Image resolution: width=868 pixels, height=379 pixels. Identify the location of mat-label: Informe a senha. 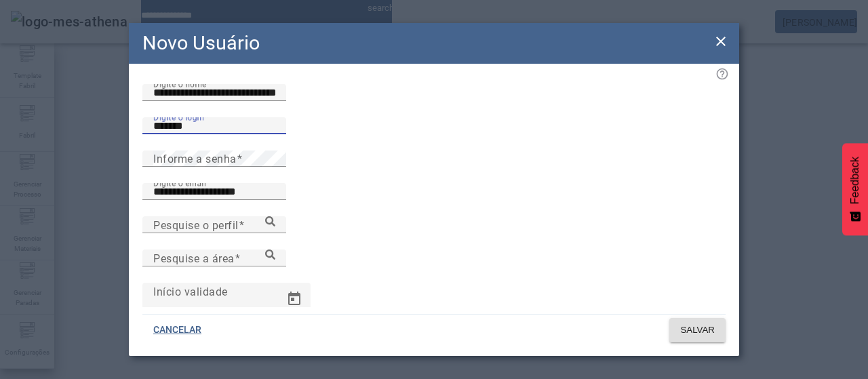
(194, 158).